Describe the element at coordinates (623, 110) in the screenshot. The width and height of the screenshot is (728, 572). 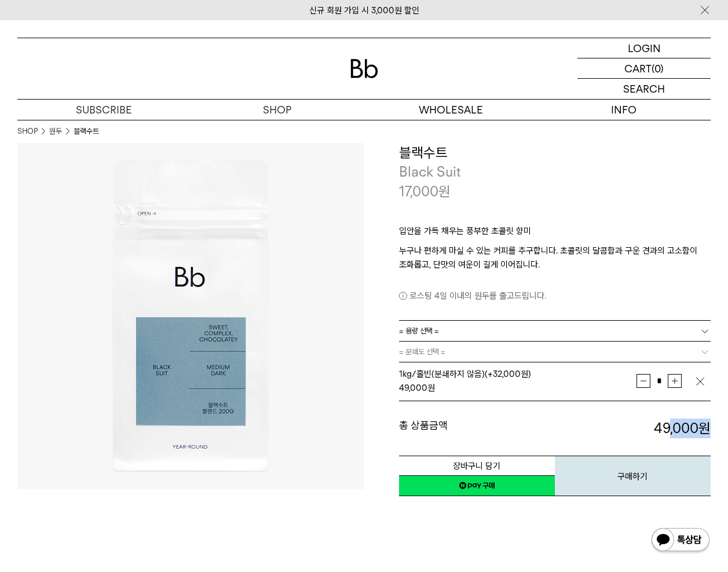
I see `p: INFO` at that location.